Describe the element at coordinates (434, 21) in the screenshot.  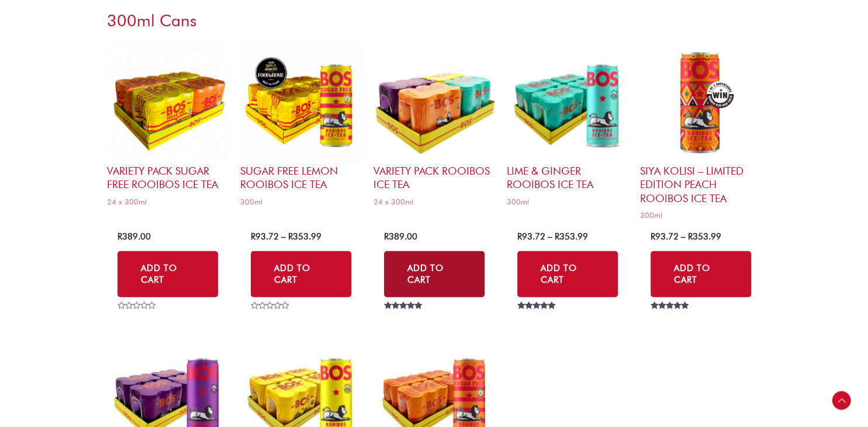
I see `h3: 300ml Cans` at that location.